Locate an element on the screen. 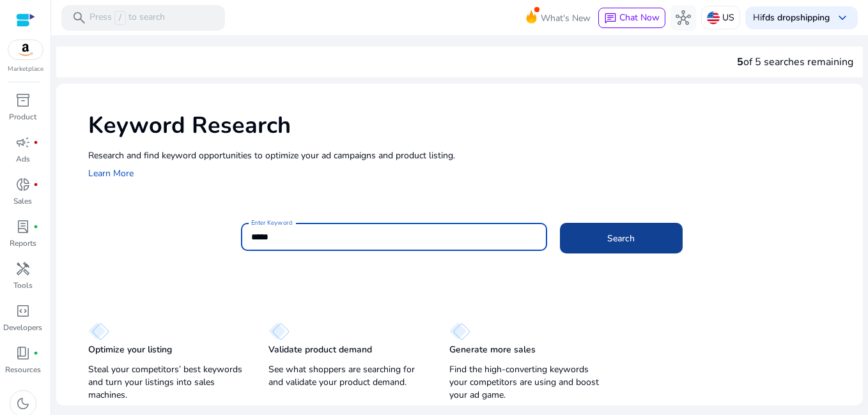 The height and width of the screenshot is (415, 868). p: Find the high-converting keywords your competitors are using and boost your ad game. is located at coordinates (526, 382).